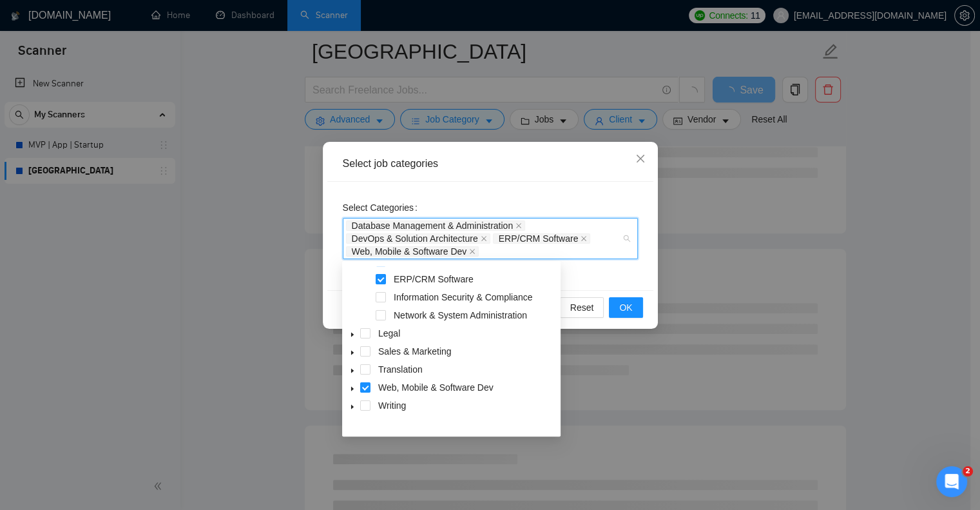 The height and width of the screenshot is (510, 980). What do you see at coordinates (582, 307) in the screenshot?
I see `span: Reset` at bounding box center [582, 307].